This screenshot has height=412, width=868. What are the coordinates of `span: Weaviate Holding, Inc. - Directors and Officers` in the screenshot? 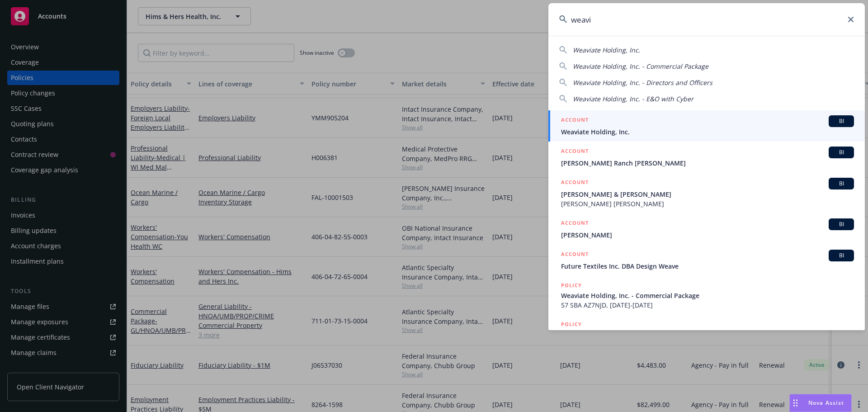 It's located at (642, 82).